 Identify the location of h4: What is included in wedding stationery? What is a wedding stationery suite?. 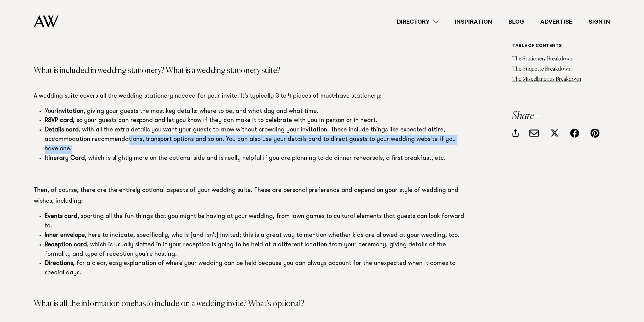
(251, 70).